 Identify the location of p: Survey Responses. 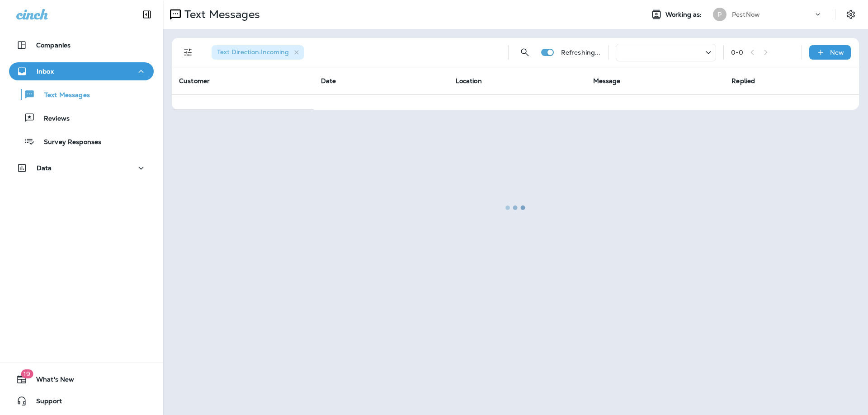
(68, 142).